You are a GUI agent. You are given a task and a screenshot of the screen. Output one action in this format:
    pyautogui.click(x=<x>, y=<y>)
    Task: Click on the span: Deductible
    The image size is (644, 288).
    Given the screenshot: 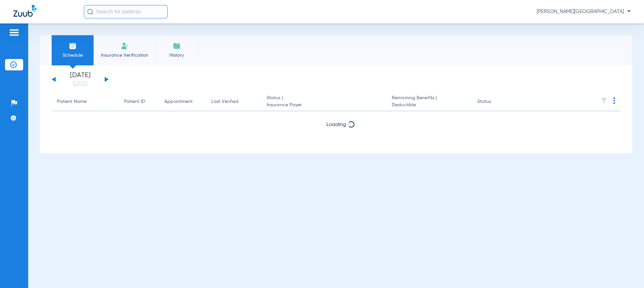 What is the action you would take?
    pyautogui.click(x=429, y=105)
    